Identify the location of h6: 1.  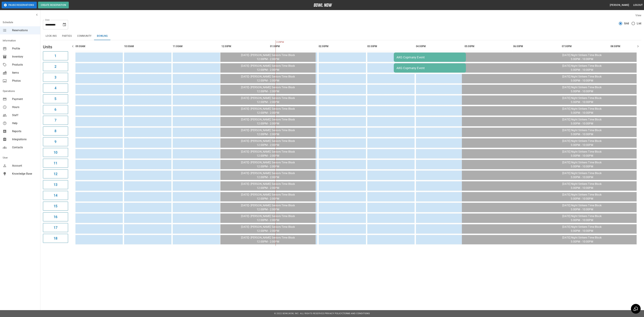
(56, 56).